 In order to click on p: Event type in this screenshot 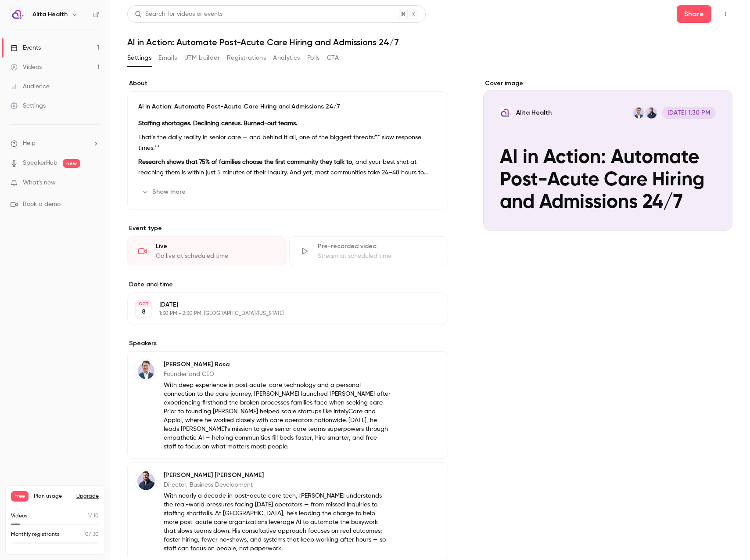, I will do `click(288, 228)`.